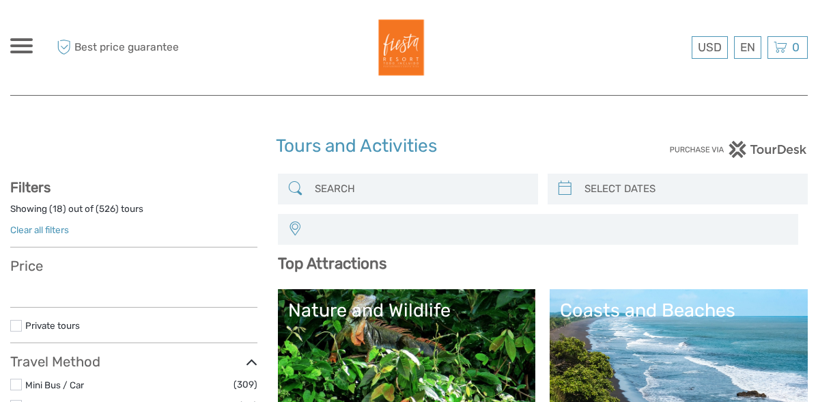  What do you see at coordinates (679, 310) in the screenshot?
I see `div: Coasts and Beaches` at bounding box center [679, 310].